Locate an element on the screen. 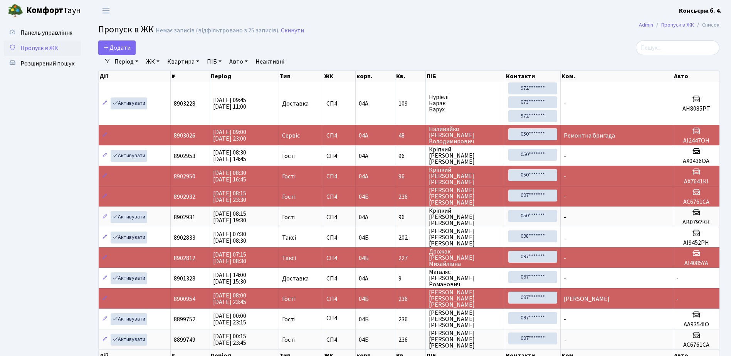 The height and width of the screenshot is (356, 731). b: Консьєрж б. 4. is located at coordinates (700, 11).